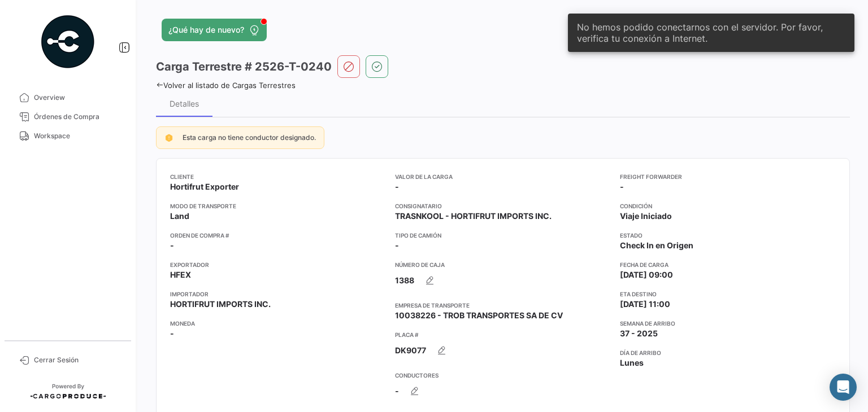 This screenshot has width=868, height=412. Describe the element at coordinates (243, 67) in the screenshot. I see `h3: Carga Terrestre # 2526-T-0240` at that location.